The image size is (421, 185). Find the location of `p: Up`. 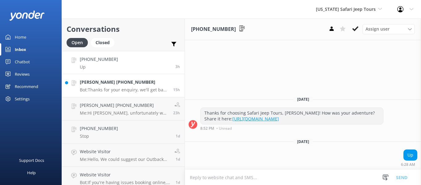

p: Up is located at coordinates (99, 67).